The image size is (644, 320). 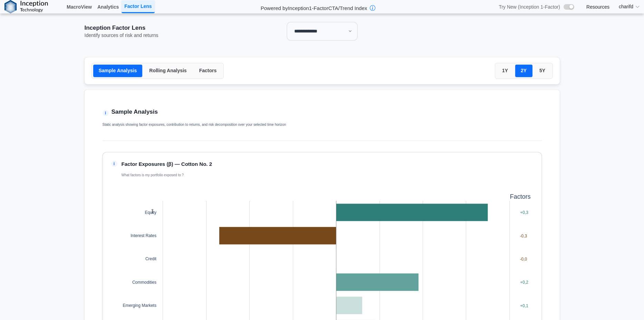 I want to click on button: Sample Analysis, so click(x=118, y=71).